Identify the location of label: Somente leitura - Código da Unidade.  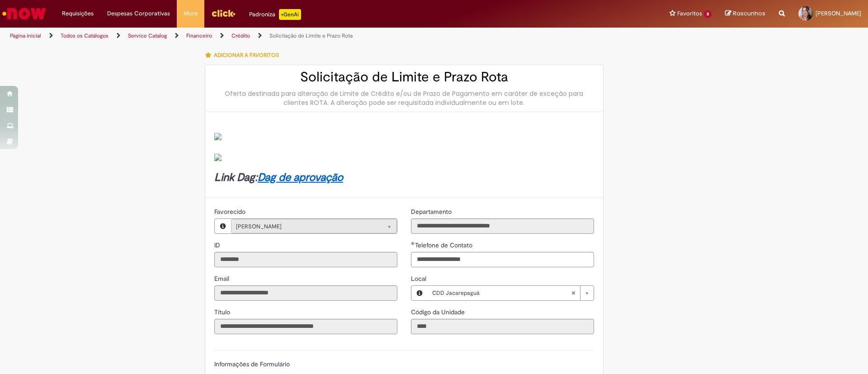
(439, 312).